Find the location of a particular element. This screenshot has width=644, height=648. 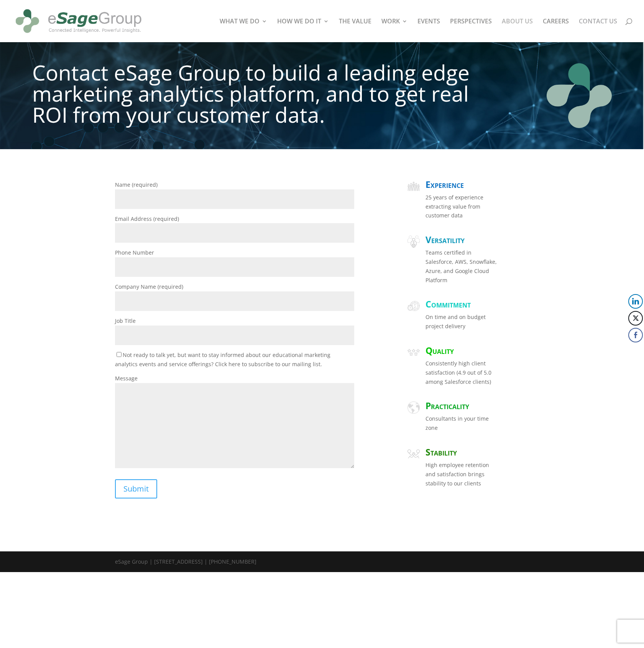

a: EVENTS is located at coordinates (429, 30).